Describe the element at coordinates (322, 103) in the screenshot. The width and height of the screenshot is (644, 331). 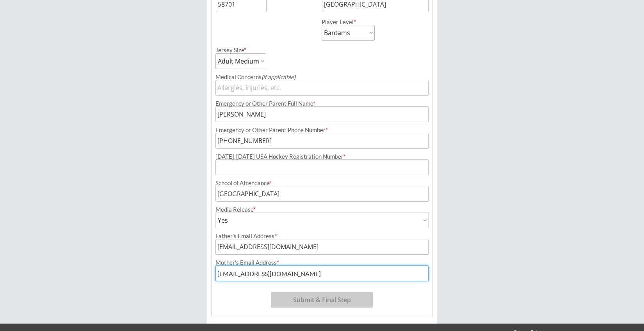
I see `div: Emergency or Other Parent Full Name` at that location.